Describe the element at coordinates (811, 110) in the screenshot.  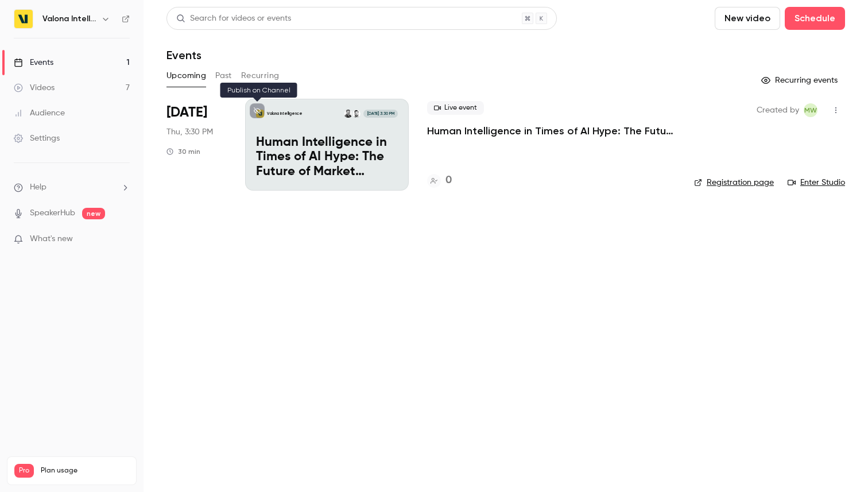
I see `span: MW` at that location.